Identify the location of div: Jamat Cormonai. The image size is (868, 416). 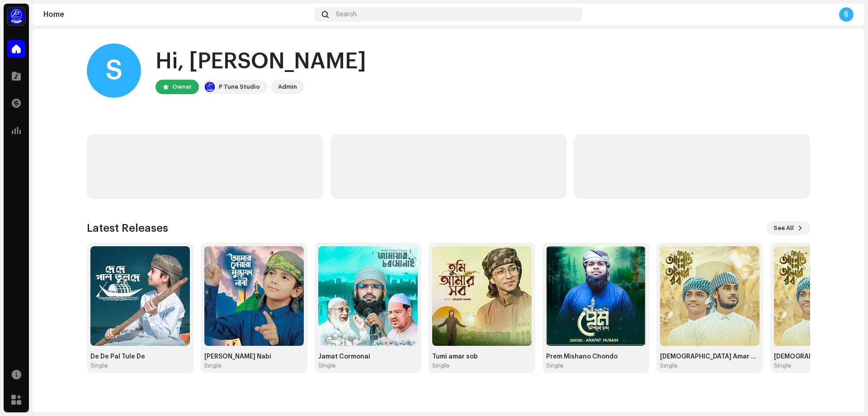
(368, 357).